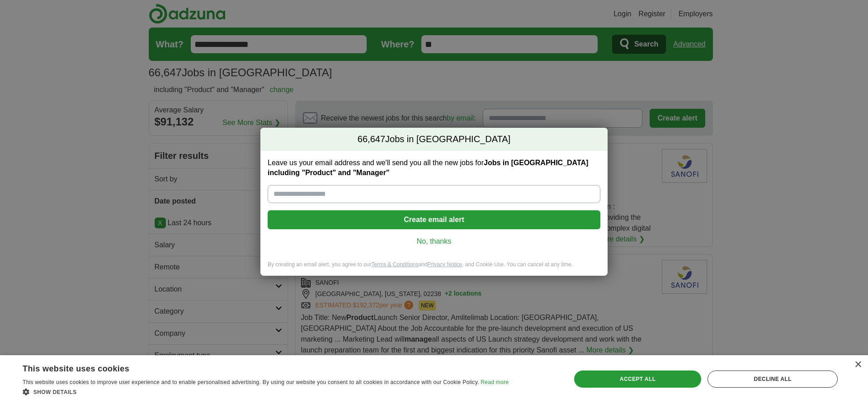  What do you see at coordinates (251, 383) in the screenshot?
I see `span: This website uses cookies to improve user experience and to enable personalised advertising. By u...` at bounding box center [251, 383].